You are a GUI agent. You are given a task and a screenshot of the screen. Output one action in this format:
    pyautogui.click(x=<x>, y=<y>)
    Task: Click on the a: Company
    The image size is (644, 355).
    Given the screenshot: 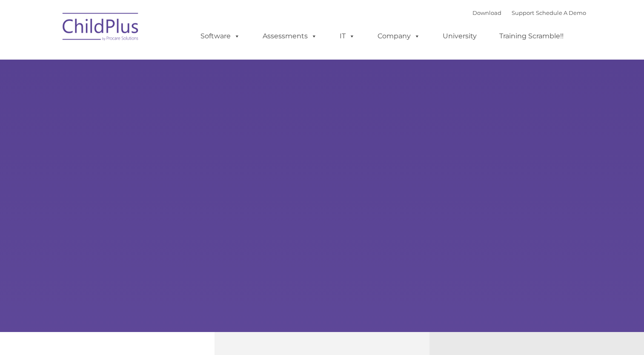 What is the action you would take?
    pyautogui.click(x=399, y=36)
    